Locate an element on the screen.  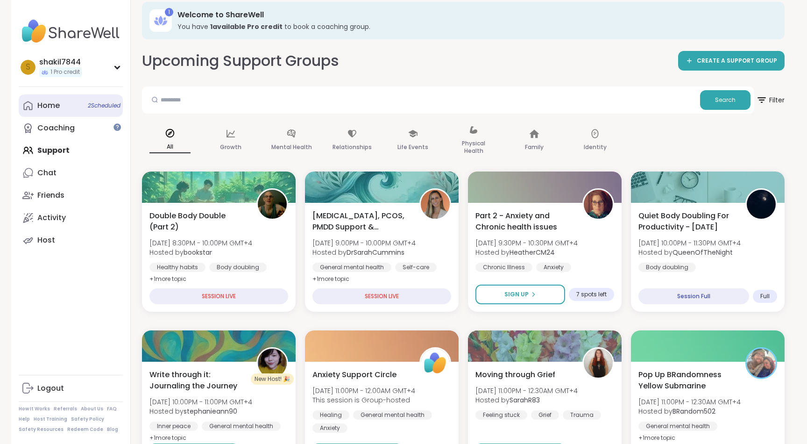
a: FAQ is located at coordinates (112, 409).